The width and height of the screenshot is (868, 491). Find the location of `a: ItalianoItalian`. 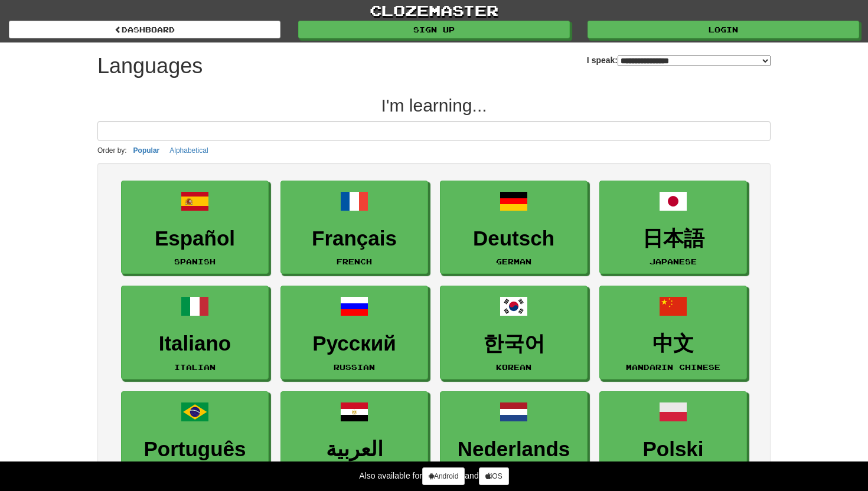

a: ItalianoItalian is located at coordinates (195, 332).